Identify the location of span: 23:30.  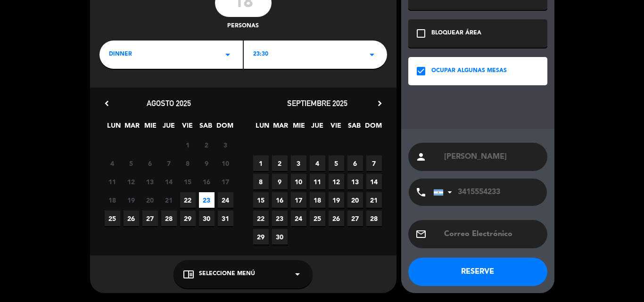
(261, 55).